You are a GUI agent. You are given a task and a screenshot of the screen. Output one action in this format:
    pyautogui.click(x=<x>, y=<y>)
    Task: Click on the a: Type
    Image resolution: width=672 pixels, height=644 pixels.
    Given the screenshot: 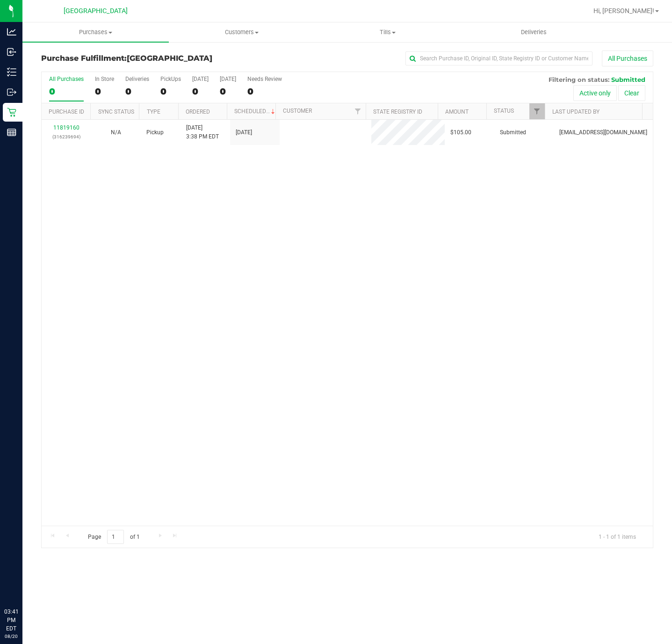 What is the action you would take?
    pyautogui.click(x=154, y=112)
    